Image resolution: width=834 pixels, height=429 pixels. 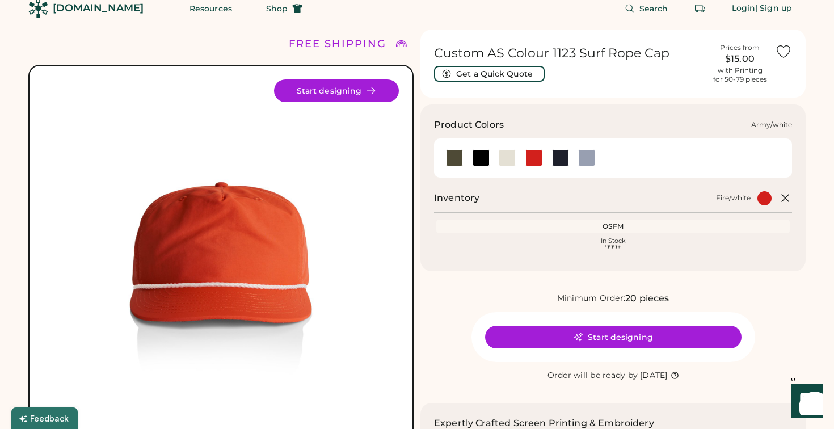 I want to click on div: Minimum Order:, so click(x=591, y=298).